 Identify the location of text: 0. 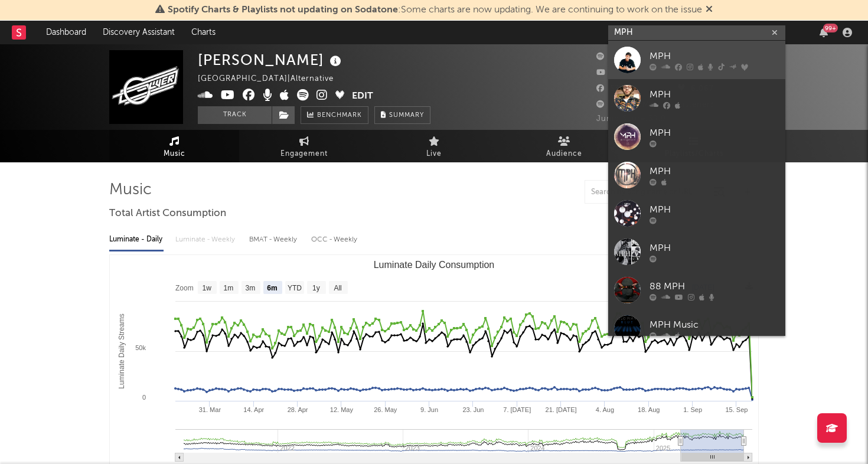
(144, 397).